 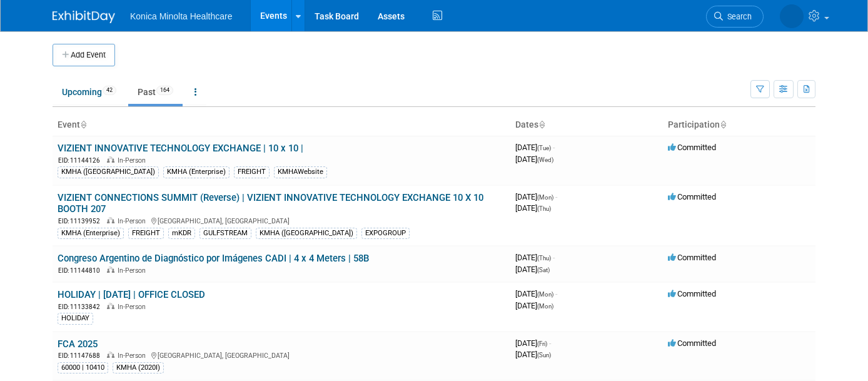 I want to click on span: 42, so click(x=110, y=90).